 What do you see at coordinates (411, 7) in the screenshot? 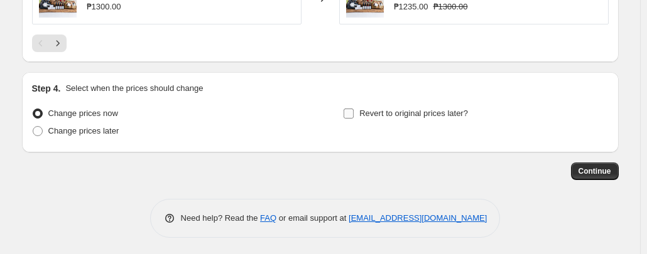
I see `div: ₱1235.00` at bounding box center [411, 7].